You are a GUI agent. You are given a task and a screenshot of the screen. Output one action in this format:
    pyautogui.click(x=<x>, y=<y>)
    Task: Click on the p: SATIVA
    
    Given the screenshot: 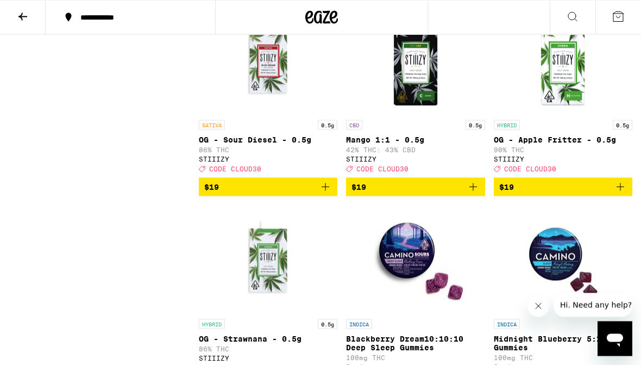 What is the action you would take?
    pyautogui.click(x=212, y=125)
    